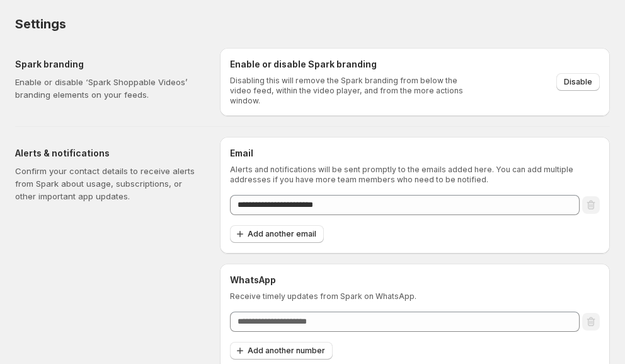 The image size is (625, 364). Describe the element at coordinates (107, 153) in the screenshot. I see `h5: Alerts & notifications` at that location.